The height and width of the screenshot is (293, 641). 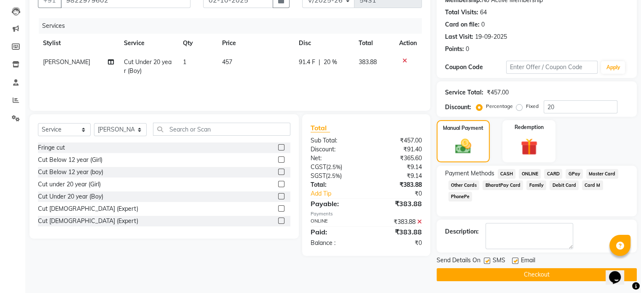 What do you see at coordinates (69, 184) in the screenshot?
I see `div: Cut under 20 year (Girl)` at bounding box center [69, 184].